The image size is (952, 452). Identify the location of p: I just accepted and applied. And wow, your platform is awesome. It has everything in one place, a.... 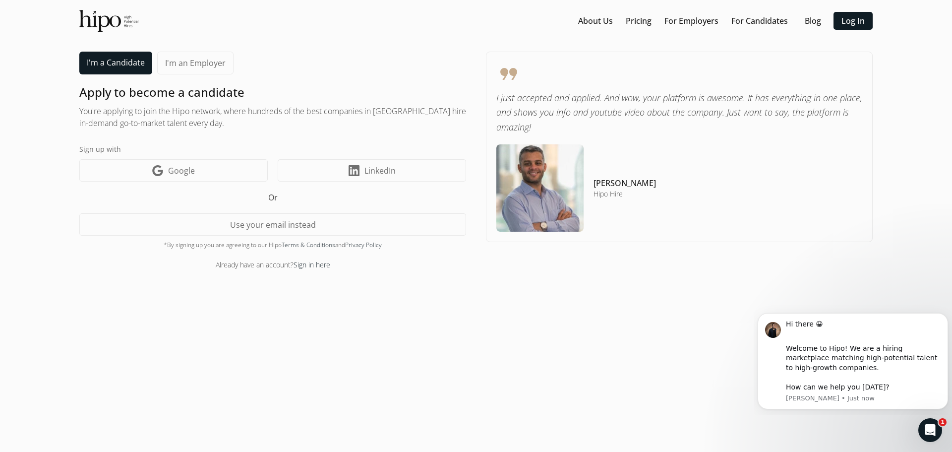
(679, 113).